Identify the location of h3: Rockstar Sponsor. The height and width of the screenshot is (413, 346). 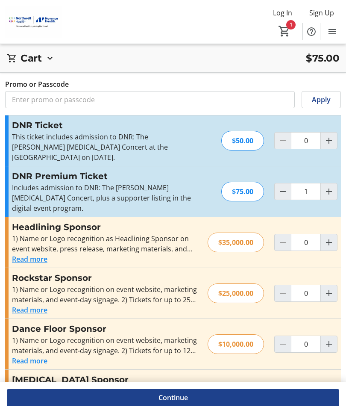
(105, 278).